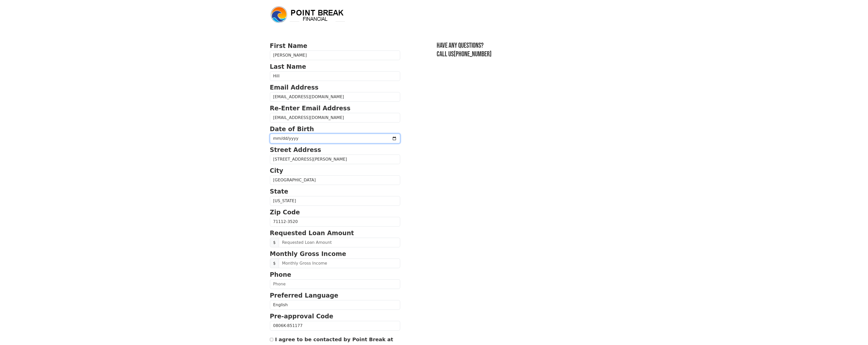 Image resolution: width=868 pixels, height=345 pixels. What do you see at coordinates (335, 221) in the screenshot?
I see `input: Zip Code` at bounding box center [335, 221].